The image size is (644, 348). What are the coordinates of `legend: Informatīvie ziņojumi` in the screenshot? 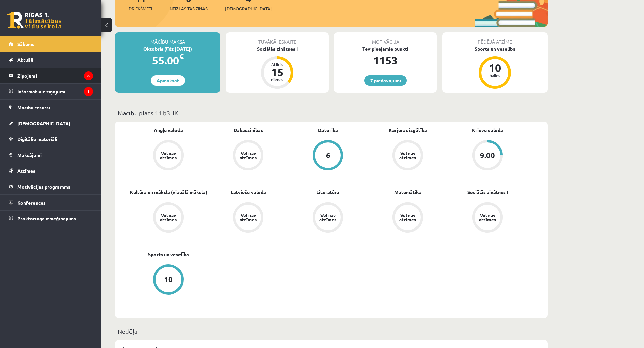 It's located at (55, 92).